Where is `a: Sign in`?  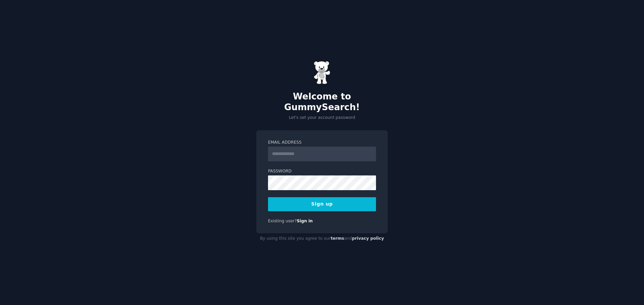 a: Sign in is located at coordinates (305, 221).